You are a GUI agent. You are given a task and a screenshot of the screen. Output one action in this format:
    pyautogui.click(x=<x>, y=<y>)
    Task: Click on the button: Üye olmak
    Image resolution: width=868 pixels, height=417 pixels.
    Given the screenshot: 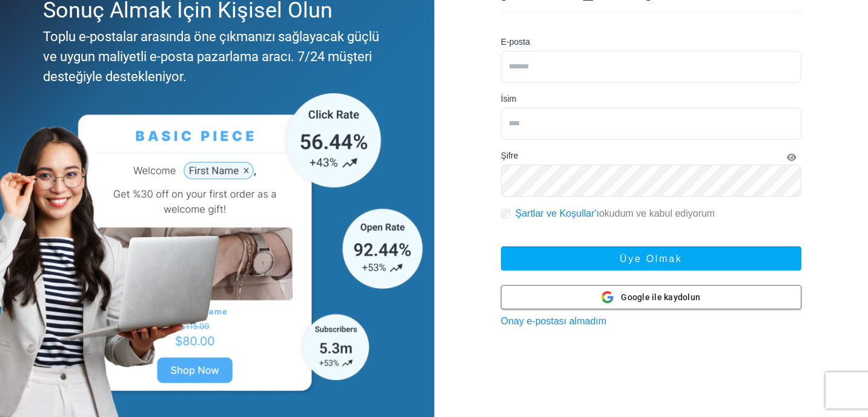 What is the action you would take?
    pyautogui.click(x=651, y=258)
    